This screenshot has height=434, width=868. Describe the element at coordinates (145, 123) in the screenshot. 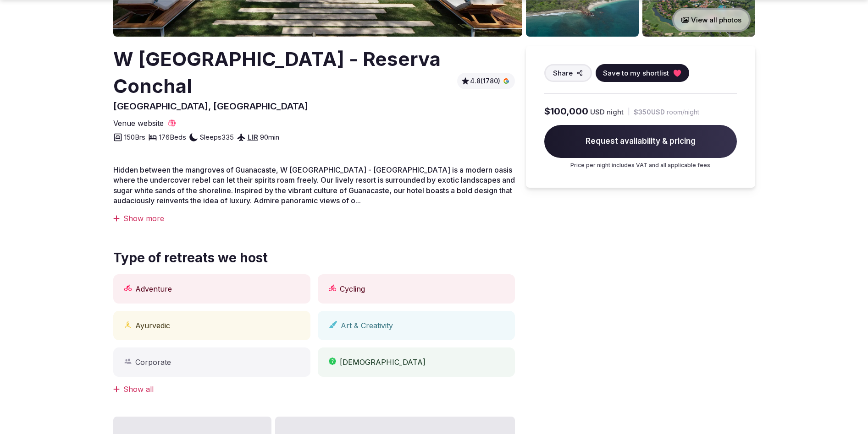

I see `a: Venue website` at that location.